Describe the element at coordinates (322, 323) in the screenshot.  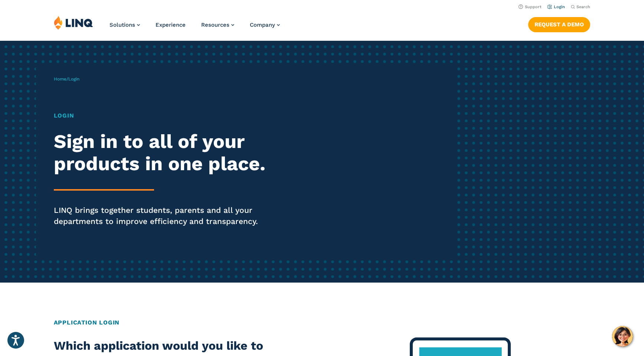
I see `h2: Application Login` at that location.